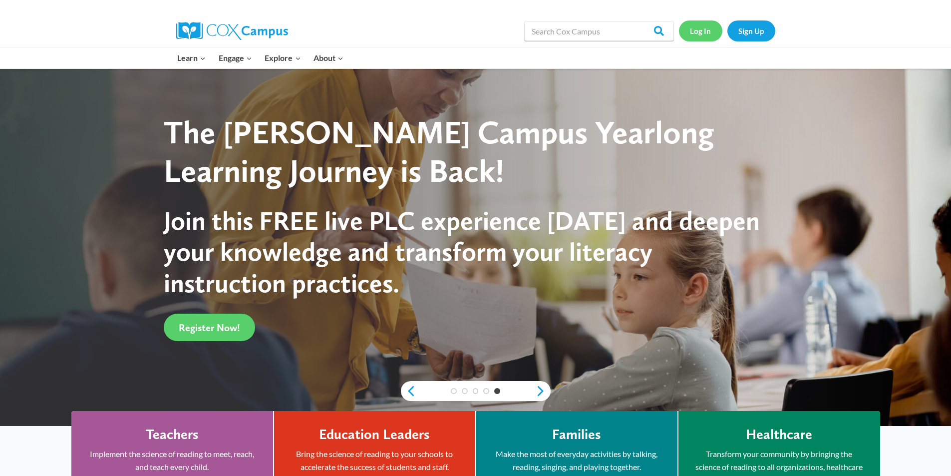  I want to click on button: Child menu of About, so click(329, 58).